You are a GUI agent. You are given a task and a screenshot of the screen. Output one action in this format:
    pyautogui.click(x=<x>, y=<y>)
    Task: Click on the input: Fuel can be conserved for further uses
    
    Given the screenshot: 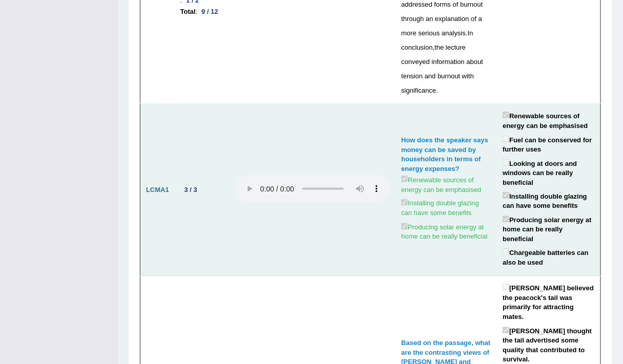 What is the action you would take?
    pyautogui.click(x=506, y=139)
    